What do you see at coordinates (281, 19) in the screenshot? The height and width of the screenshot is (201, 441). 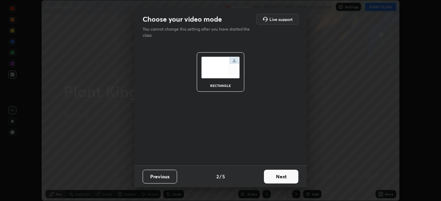 I see `h5: Live support` at bounding box center [281, 19].